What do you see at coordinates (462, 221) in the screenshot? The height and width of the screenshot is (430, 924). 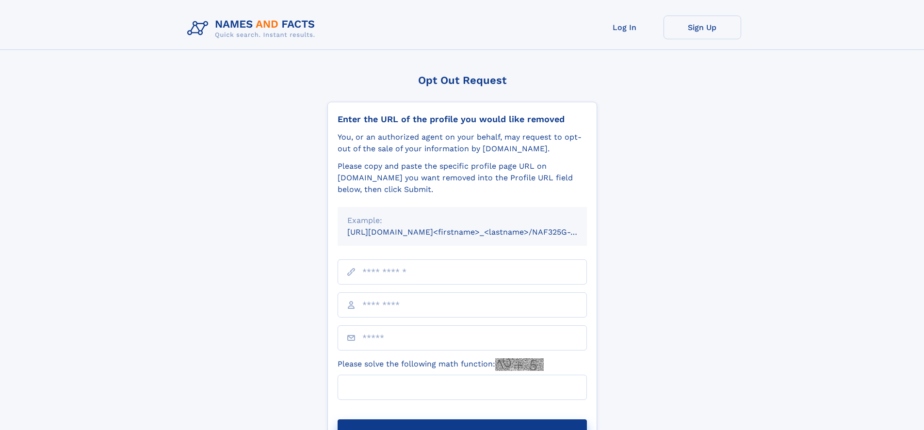 I see `div: Example:` at bounding box center [462, 221].